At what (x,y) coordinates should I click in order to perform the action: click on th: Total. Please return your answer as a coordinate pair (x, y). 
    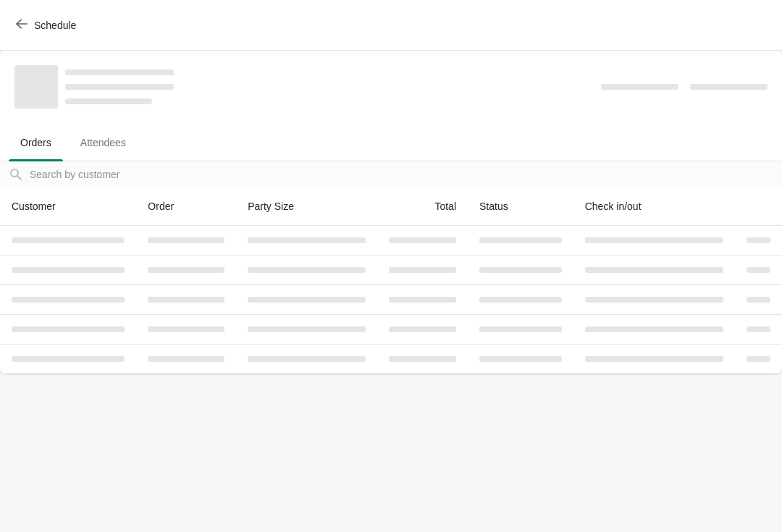
    Looking at the image, I should click on (422, 206).